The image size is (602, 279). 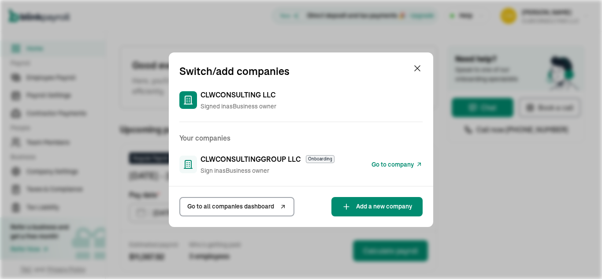 I want to click on h1: Switch/add companies, so click(x=234, y=71).